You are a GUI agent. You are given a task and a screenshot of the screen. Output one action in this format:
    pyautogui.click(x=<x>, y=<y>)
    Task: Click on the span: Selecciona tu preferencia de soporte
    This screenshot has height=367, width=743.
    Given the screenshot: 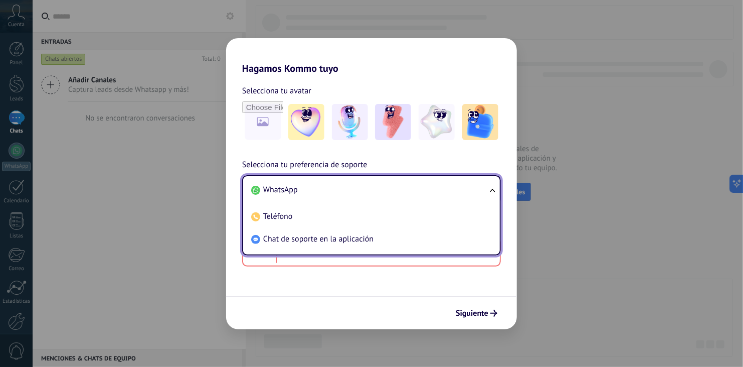 What is the action you would take?
    pyautogui.click(x=305, y=165)
    